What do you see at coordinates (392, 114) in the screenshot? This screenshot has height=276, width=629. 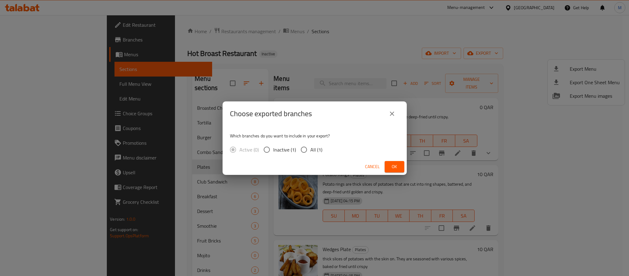 I see `button: close` at bounding box center [392, 114].